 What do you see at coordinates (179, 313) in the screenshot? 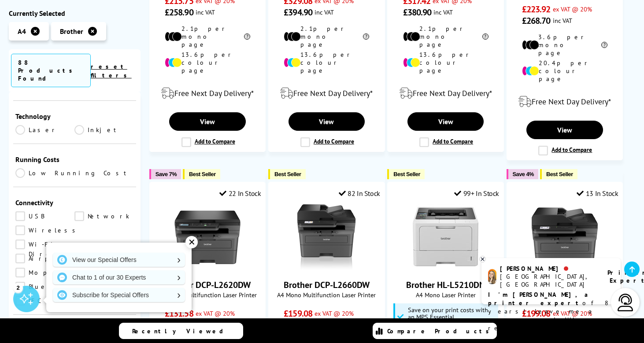
I see `span: £131.58` at bounding box center [179, 313].